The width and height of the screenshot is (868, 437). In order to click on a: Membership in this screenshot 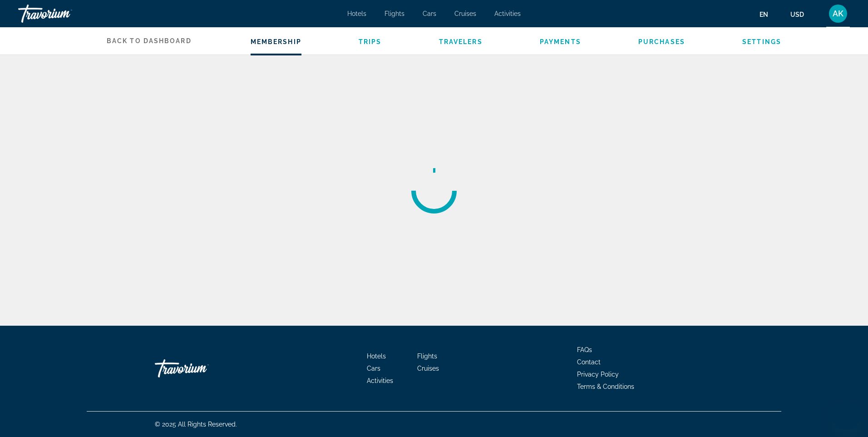, I will do `click(276, 42)`.